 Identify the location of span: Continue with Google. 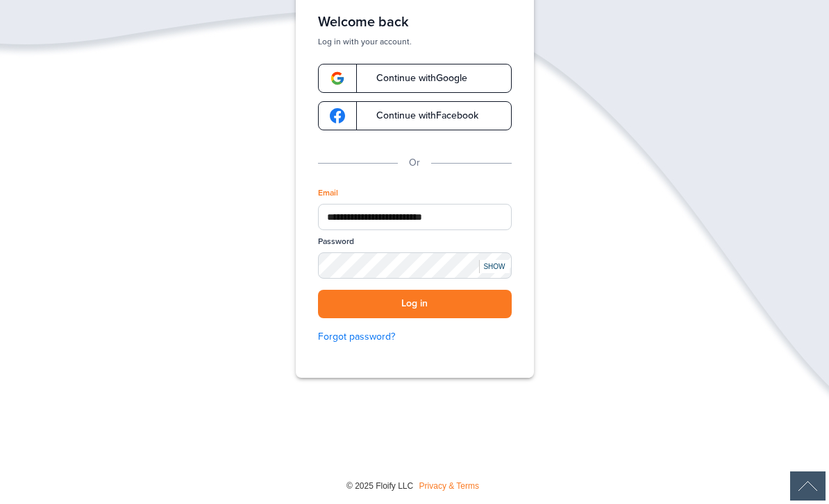
(414, 78).